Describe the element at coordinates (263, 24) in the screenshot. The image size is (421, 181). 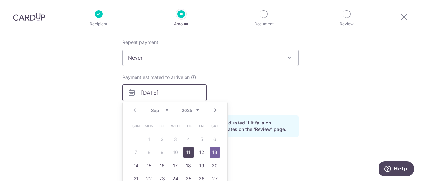
I see `p: Document` at that location.